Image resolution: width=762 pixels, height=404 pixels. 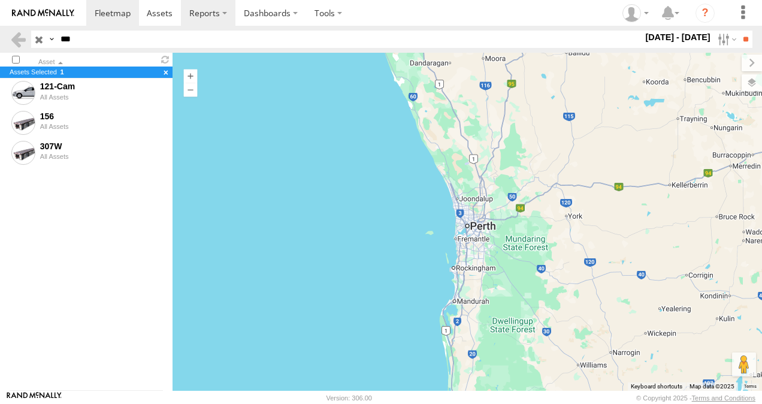 What do you see at coordinates (656, 386) in the screenshot?
I see `button: Keyboard shortcuts` at bounding box center [656, 386].